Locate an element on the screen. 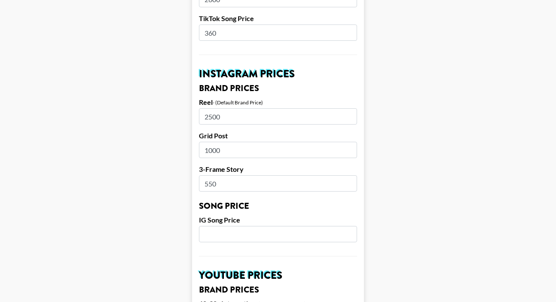 This screenshot has height=302, width=556. label: Grid Post is located at coordinates (278, 136).